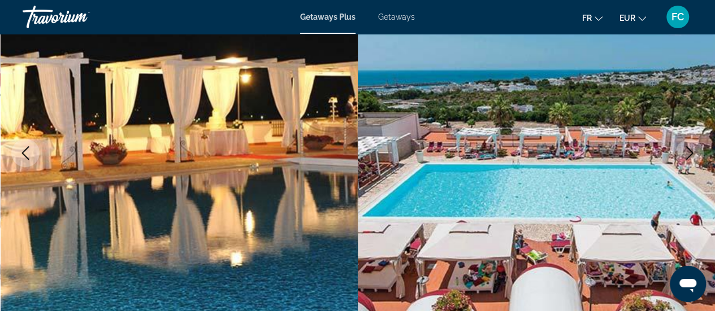 The image size is (715, 311). I want to click on span: fr, so click(586, 18).